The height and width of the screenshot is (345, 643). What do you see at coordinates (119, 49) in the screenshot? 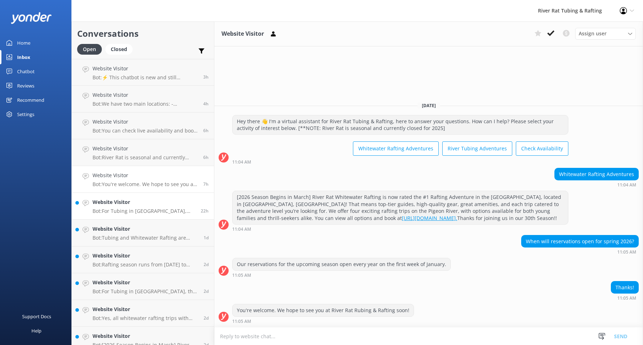
I see `div: Closed` at bounding box center [119, 49].